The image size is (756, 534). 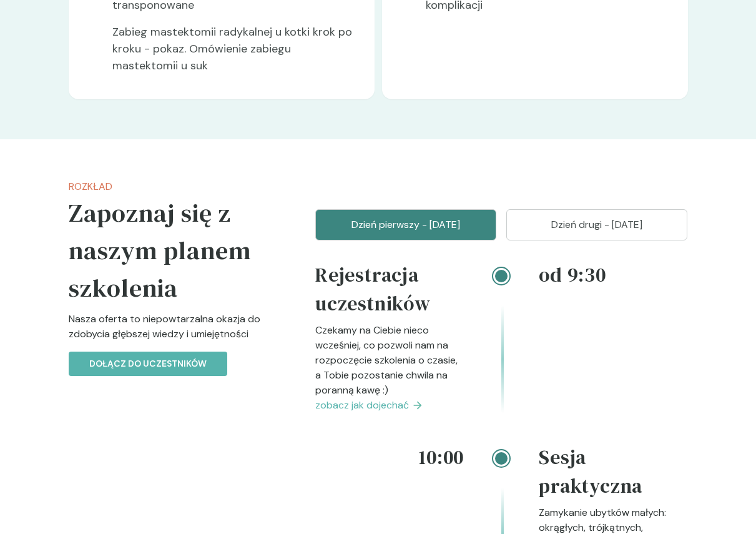 What do you see at coordinates (148, 364) in the screenshot?
I see `button: Dołącz do uczestników` at bounding box center [148, 364].